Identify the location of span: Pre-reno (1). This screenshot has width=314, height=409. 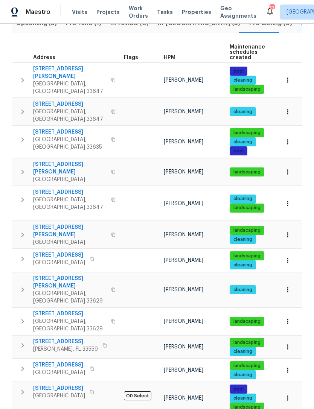
(83, 23).